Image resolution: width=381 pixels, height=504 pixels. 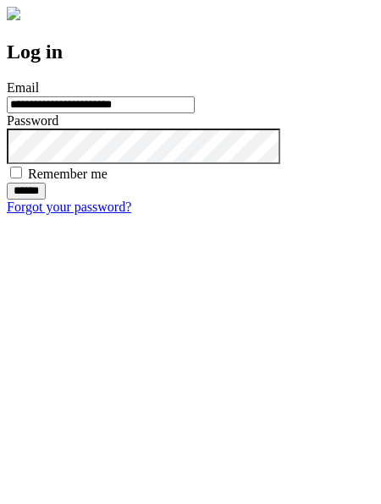 I want to click on label: Email, so click(x=23, y=87).